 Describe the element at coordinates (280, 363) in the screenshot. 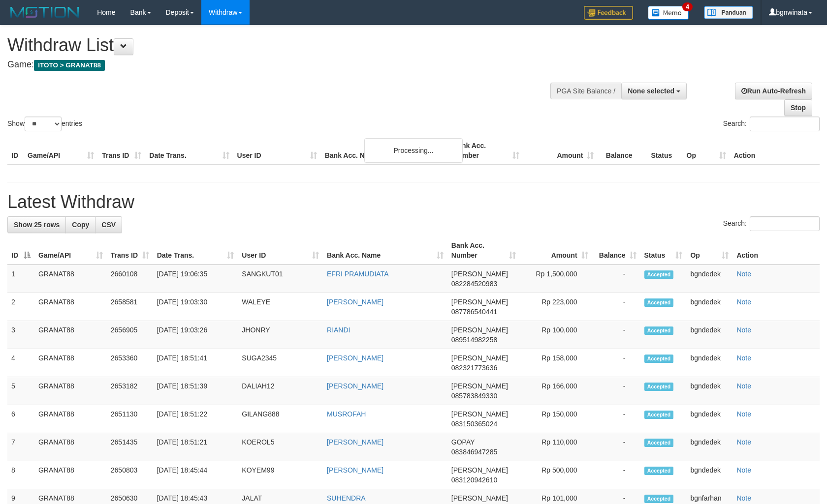

I see `td: SUGA2345` at that location.